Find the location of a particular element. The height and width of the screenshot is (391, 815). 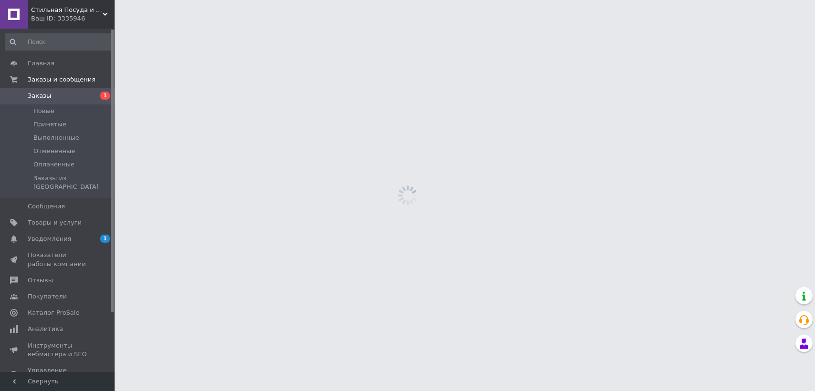

span: Каталог ProSale is located at coordinates (53, 313).